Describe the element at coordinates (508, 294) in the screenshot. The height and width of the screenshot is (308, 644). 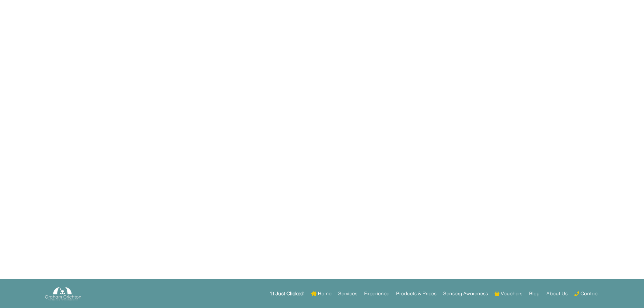
I see `a: Vouchers` at that location.